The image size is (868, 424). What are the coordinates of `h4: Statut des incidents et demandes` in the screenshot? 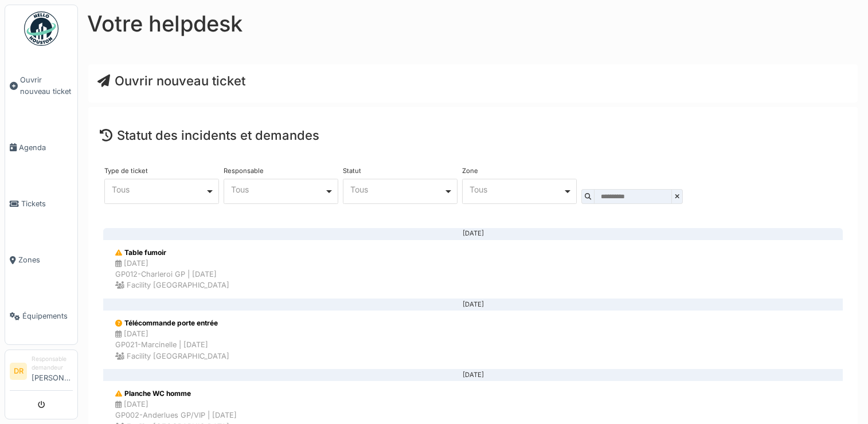 It's located at (473, 135).